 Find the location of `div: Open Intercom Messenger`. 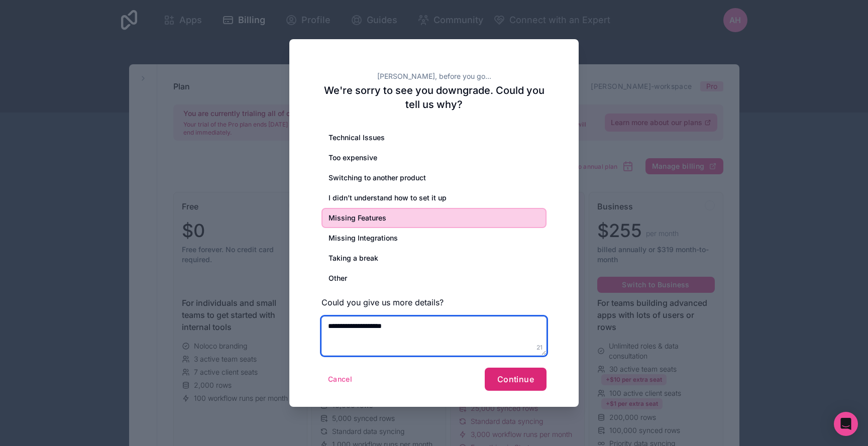

div: Open Intercom Messenger is located at coordinates (846, 423).